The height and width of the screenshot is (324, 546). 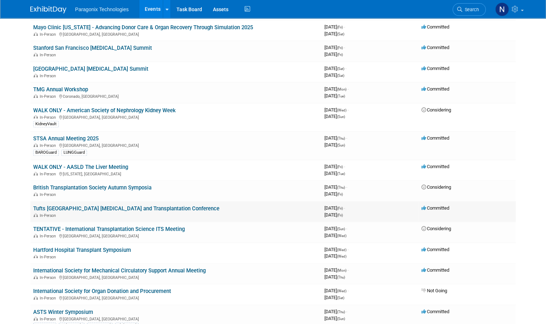 I want to click on img: ExhibitDay, so click(x=48, y=10).